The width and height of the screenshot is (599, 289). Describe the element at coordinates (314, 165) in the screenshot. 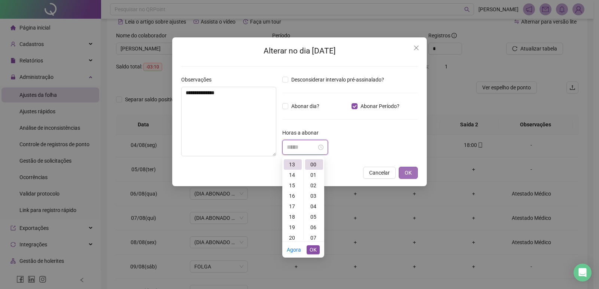

I see `div: 00` at that location.